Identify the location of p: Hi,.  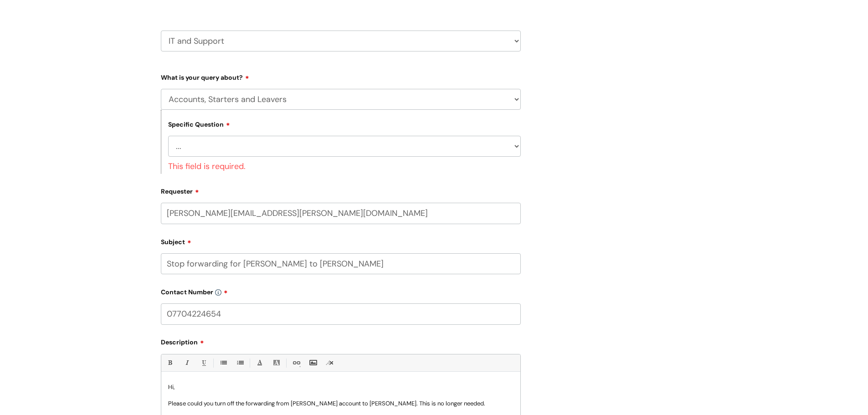
(341, 388).